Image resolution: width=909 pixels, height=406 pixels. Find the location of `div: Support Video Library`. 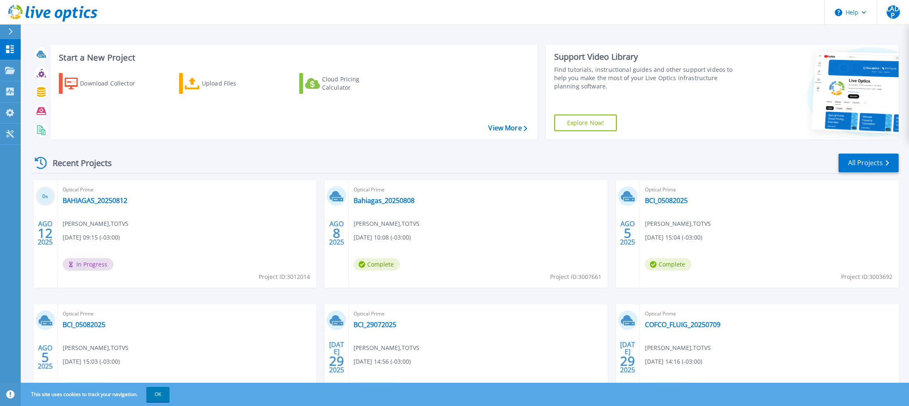

div: Support Video Library is located at coordinates (645, 57).